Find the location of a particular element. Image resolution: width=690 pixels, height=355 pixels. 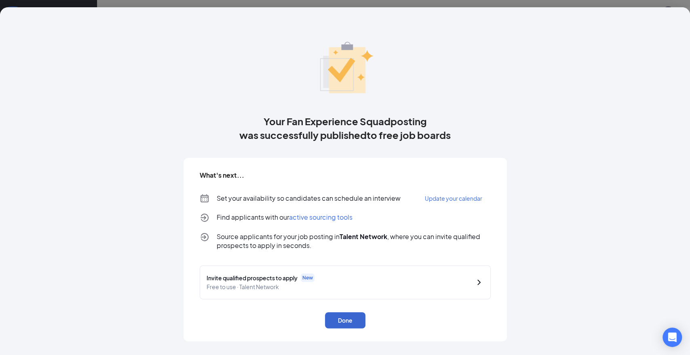

span: active sourcing tools is located at coordinates (321, 217).